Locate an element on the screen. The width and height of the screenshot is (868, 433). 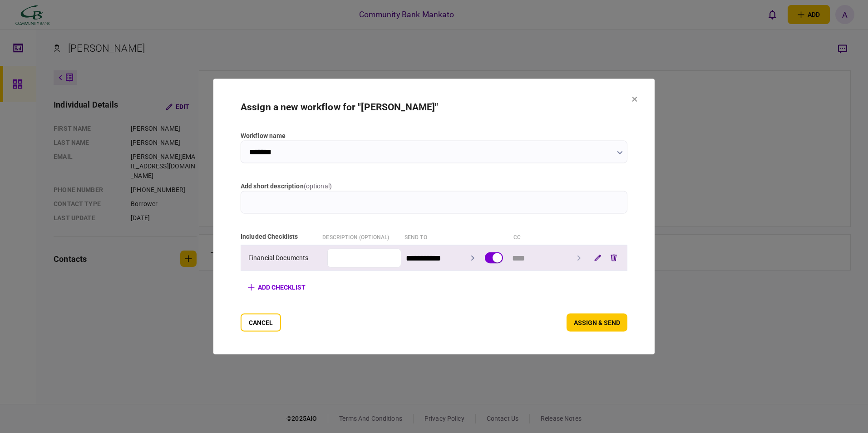
div: Financial Documents is located at coordinates (285, 258).